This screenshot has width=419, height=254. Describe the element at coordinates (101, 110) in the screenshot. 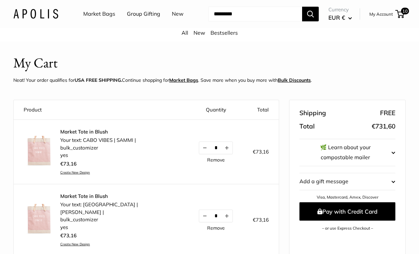

I see `th: Product` at that location.